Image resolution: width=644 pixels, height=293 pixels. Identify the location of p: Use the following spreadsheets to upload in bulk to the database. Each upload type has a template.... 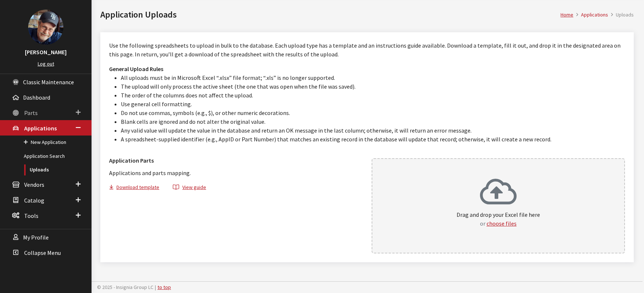
(367, 50).